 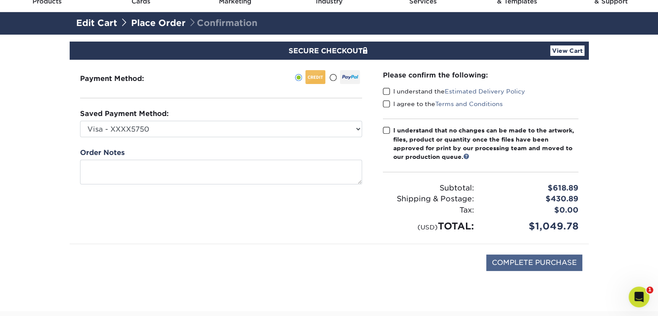 What do you see at coordinates (158, 23) in the screenshot?
I see `a: Place Order` at bounding box center [158, 23].